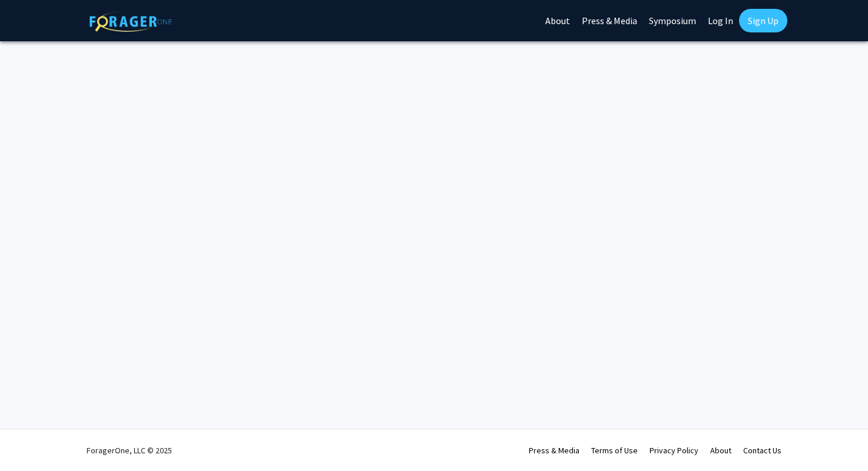 The image size is (868, 471). What do you see at coordinates (674, 451) in the screenshot?
I see `a: Privacy Policy` at bounding box center [674, 451].